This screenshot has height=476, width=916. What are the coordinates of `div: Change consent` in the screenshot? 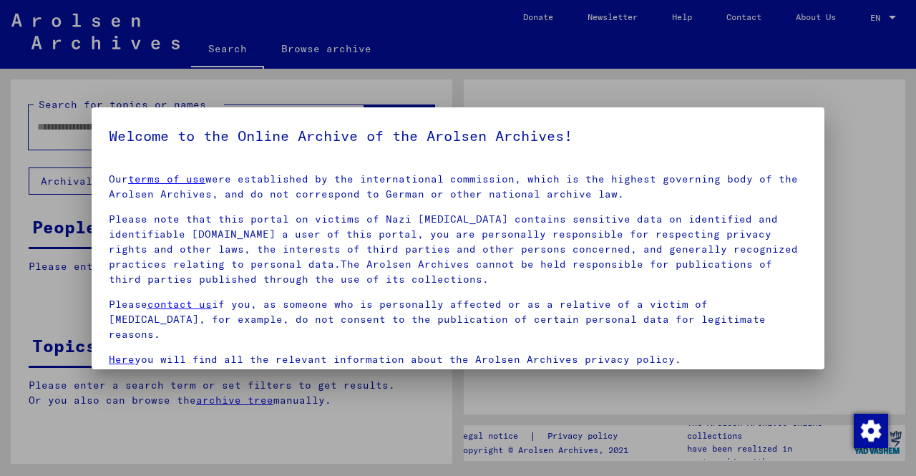 It's located at (870, 430).